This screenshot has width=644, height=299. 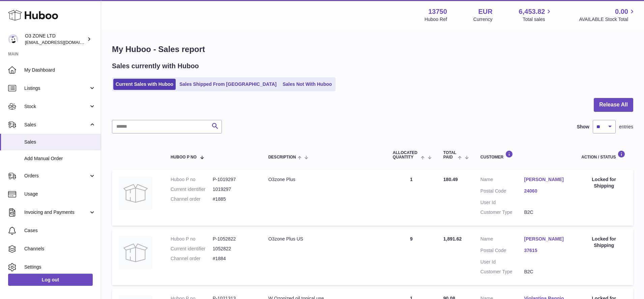 What do you see at coordinates (324, 239) in the screenshot?
I see `div: O3zone Plus US` at bounding box center [324, 239].